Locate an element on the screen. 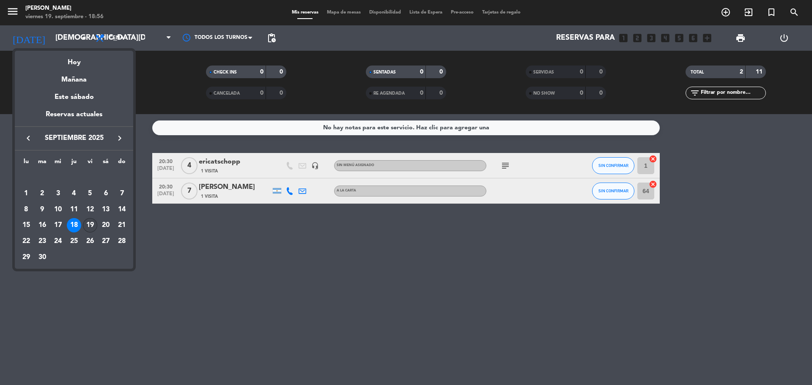 The image size is (812, 385). div: Mañana is located at coordinates (74, 77).